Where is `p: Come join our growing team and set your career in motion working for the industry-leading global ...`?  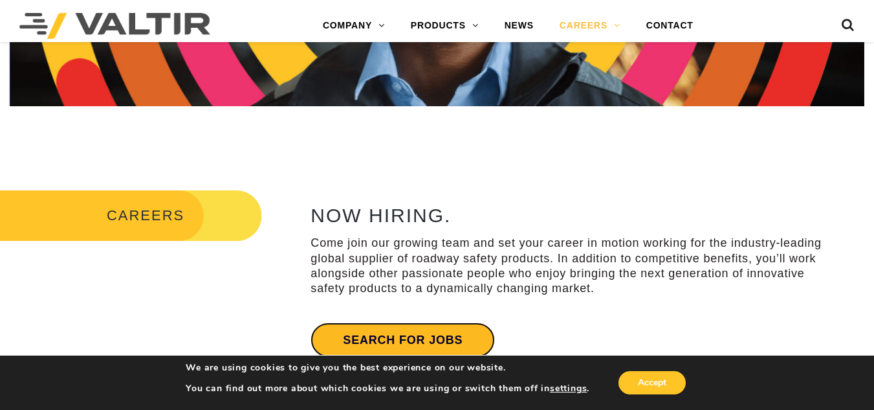
p: Come join our growing team and set your career in motion working for the industry-leading global ... is located at coordinates (575, 266).